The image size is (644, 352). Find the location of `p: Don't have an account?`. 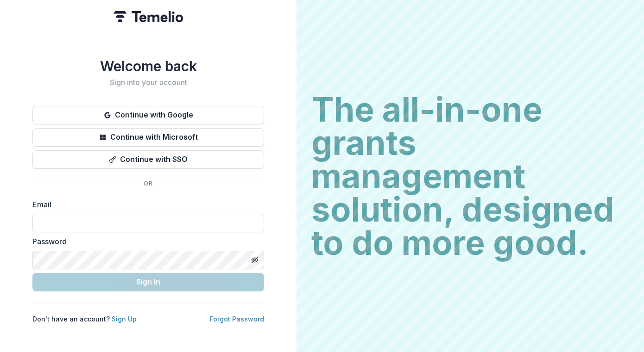

p: Don't have an account? is located at coordinates (84, 319).